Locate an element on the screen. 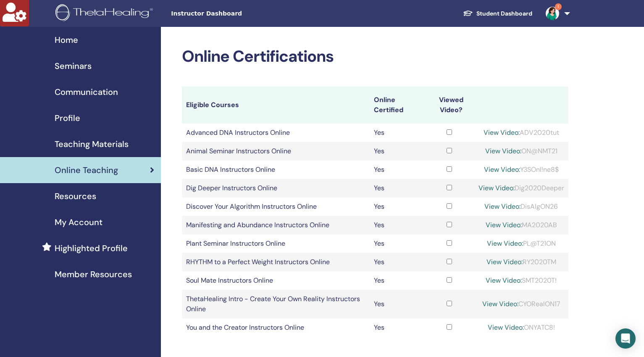 This screenshot has height=357, width=644. td: Soul Mate Instructors Online is located at coordinates (276, 280).